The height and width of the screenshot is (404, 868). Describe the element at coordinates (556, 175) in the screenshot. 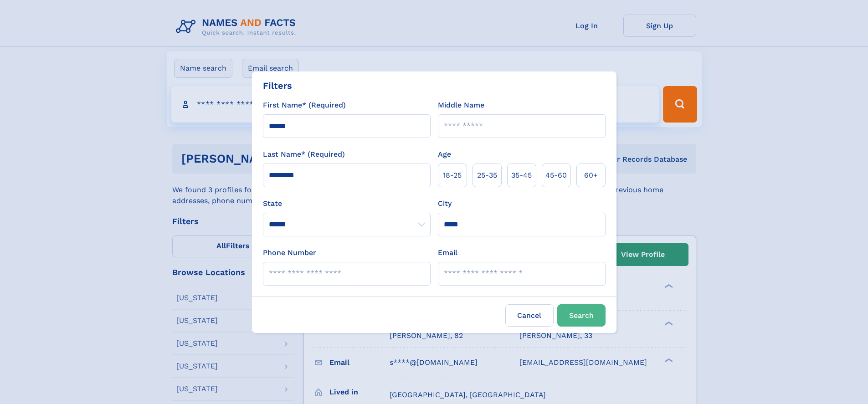

I see `span: 45‑60` at that location.